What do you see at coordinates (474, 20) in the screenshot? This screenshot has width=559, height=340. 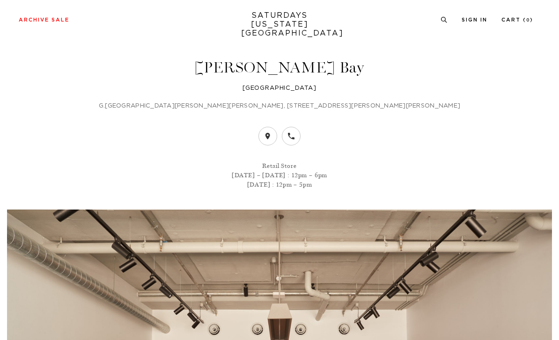 I see `a: Sign In` at bounding box center [474, 20].